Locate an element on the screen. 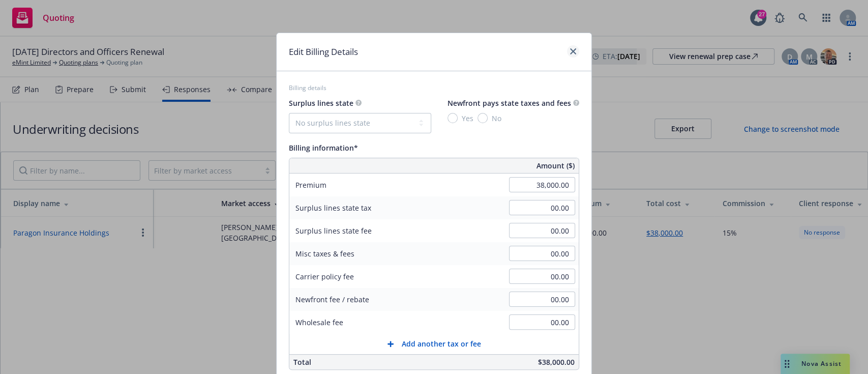 The height and width of the screenshot is (374, 868). span: $38,000.00 is located at coordinates (557, 361).